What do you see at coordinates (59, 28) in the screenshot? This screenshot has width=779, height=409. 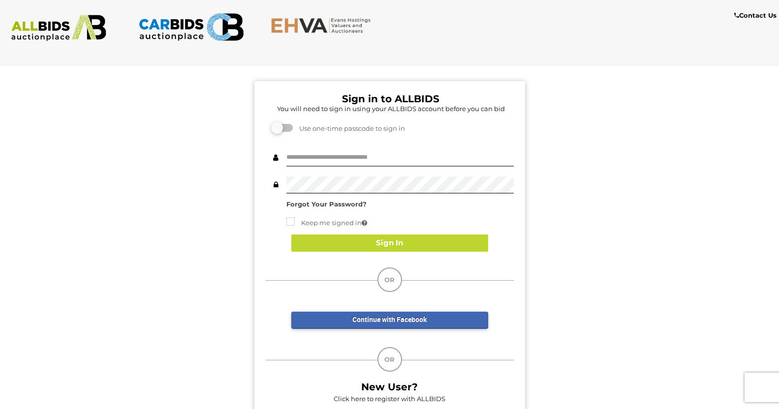 I see `img: ALLBIDS.com.au` at bounding box center [59, 28].